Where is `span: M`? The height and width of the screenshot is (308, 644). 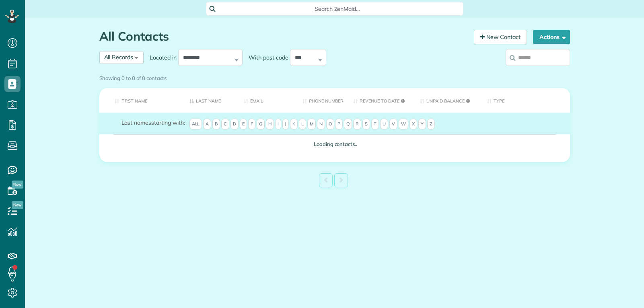 span: M is located at coordinates (311, 124).